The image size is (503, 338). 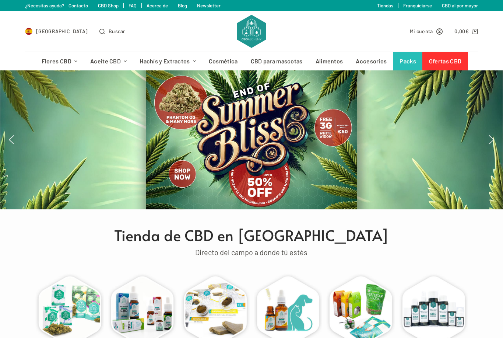 What do you see at coordinates (408, 61) in the screenshot?
I see `a: Packs` at bounding box center [408, 61].